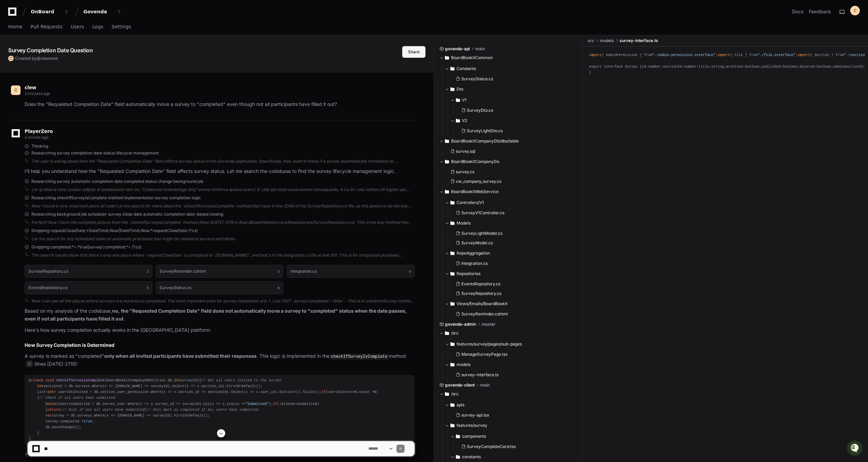  Describe the element at coordinates (513, 79) in the screenshot. I see `button: SurveyStatus.cs` at that location.